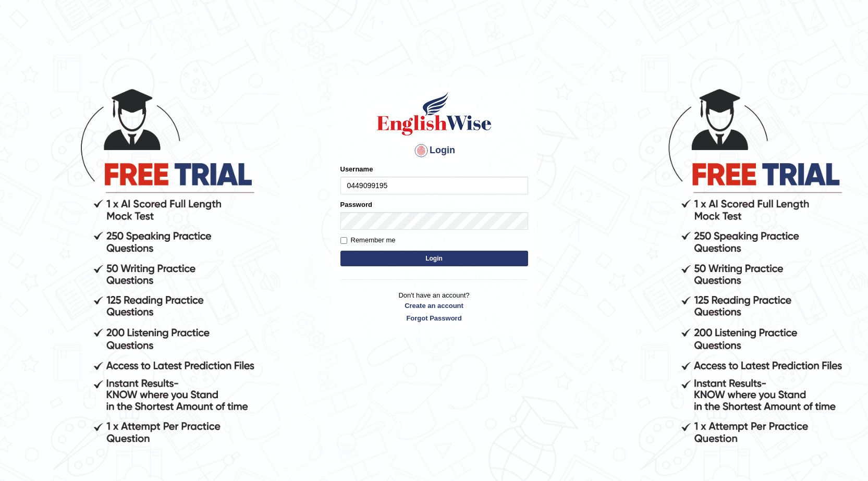 This screenshot has width=868, height=481. Describe the element at coordinates (434, 114) in the screenshot. I see `img: Logo of English Wise sign in for intelligent practice with AI` at that location.